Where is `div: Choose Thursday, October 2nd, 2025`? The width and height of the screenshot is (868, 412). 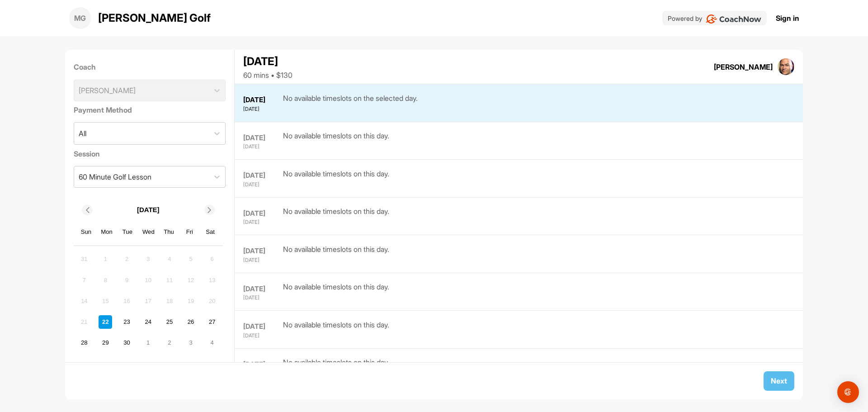
div: Choose Thursday, October 2nd, 2025 is located at coordinates (170, 343).